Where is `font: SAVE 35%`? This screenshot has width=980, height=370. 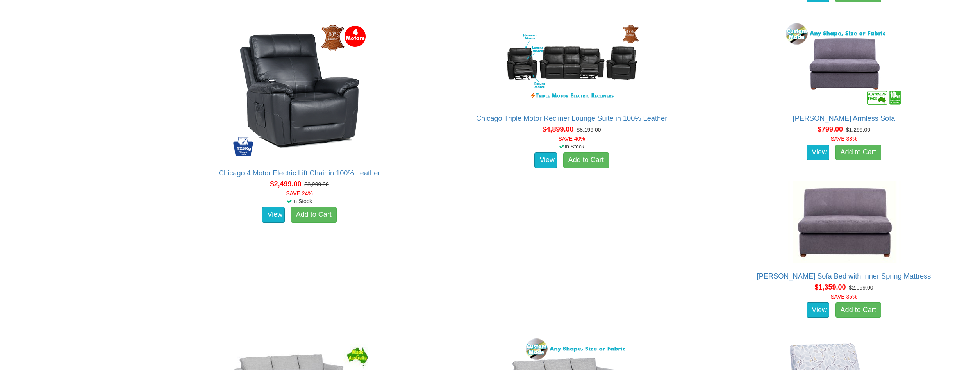
font: SAVE 35% is located at coordinates (843, 296).